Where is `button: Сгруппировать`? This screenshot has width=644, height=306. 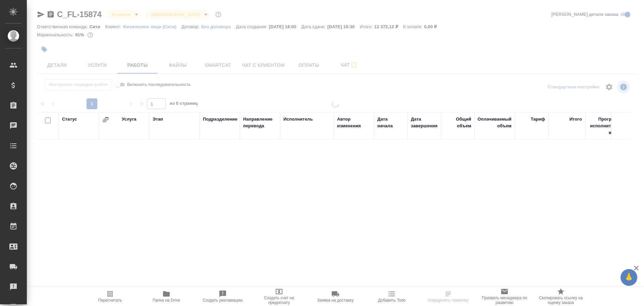
button: Сгруппировать is located at coordinates (106, 119).